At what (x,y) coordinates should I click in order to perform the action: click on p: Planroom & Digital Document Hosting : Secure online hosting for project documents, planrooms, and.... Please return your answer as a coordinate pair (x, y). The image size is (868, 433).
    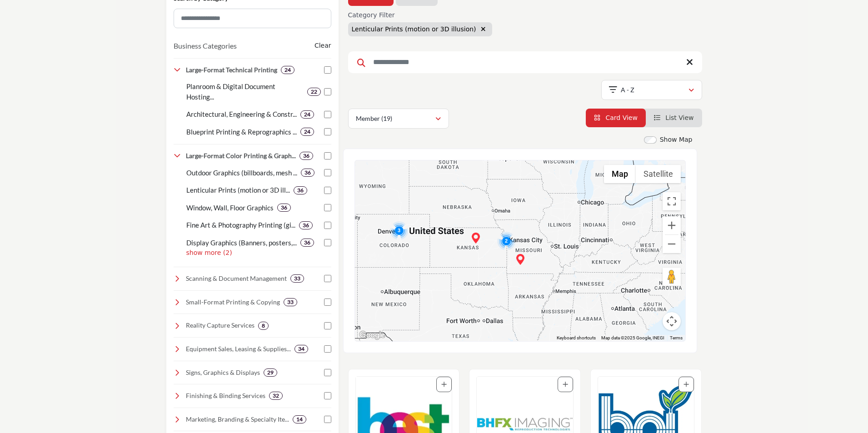
    Looking at the image, I should click on (245, 91).